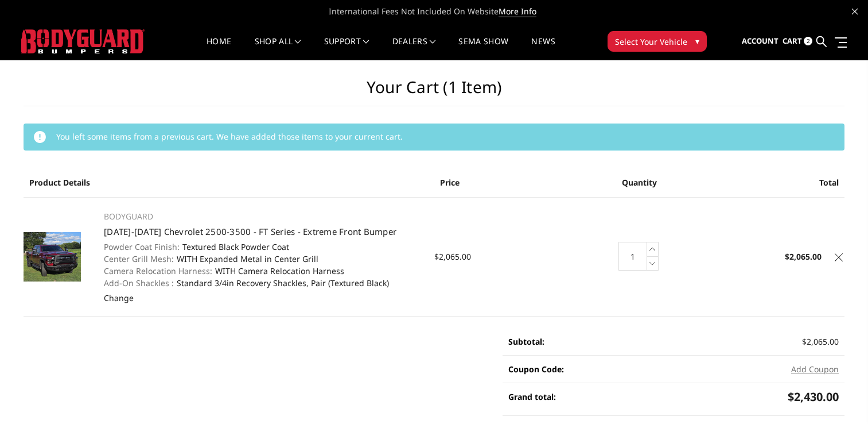  Describe the element at coordinates (229, 136) in the screenshot. I see `span: You left some items from a previous cart. We have added those items to your current cart.` at that location.